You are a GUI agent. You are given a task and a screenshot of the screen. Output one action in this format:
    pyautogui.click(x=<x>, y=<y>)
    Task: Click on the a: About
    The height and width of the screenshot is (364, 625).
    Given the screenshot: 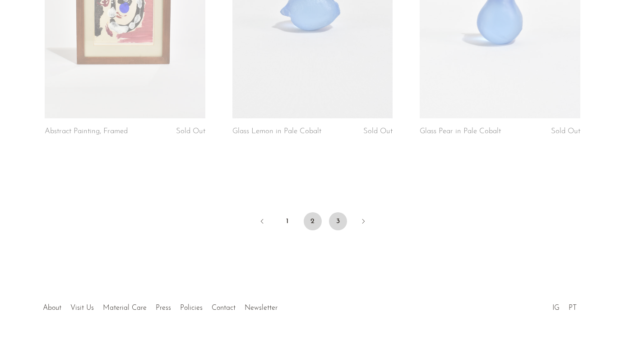 What is the action you would take?
    pyautogui.click(x=52, y=308)
    